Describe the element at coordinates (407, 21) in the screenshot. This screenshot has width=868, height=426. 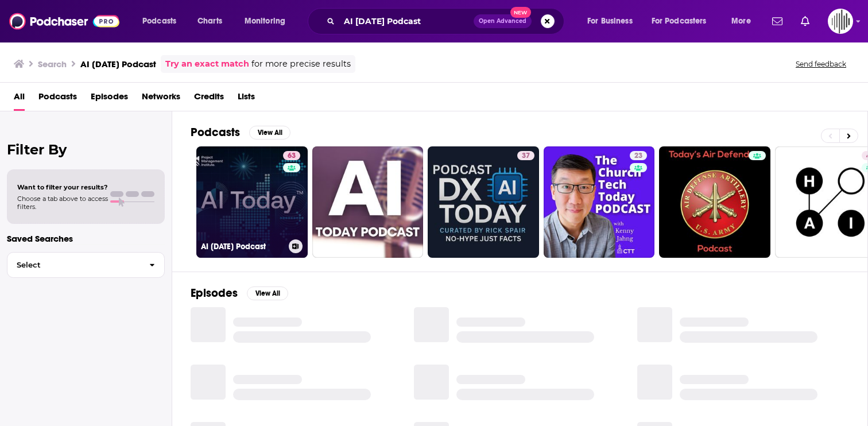
I see `input: Search podcasts, credits, & more...` at that location.